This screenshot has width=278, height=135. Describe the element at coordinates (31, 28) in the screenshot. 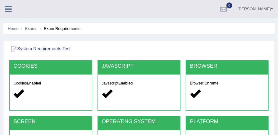

I see `a: Exams` at that location.